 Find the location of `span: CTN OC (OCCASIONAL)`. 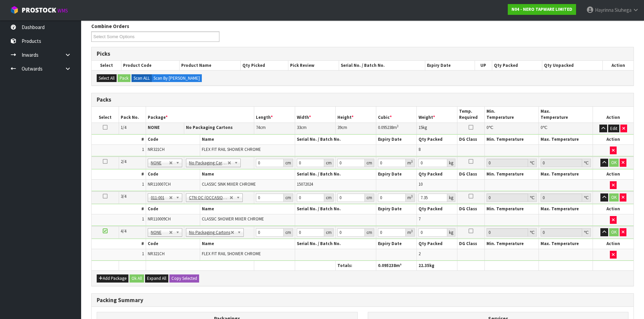

span: CTN OC (OCCASIONAL) is located at coordinates (209, 198).